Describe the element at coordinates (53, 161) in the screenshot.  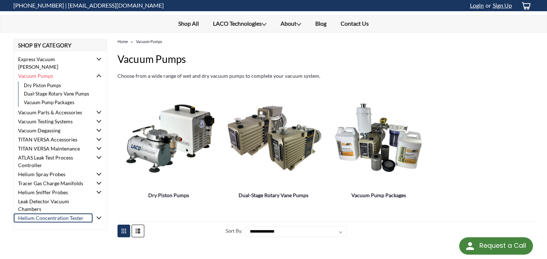
I see `a: ATLAS Leak Test Process Controller` at that location.